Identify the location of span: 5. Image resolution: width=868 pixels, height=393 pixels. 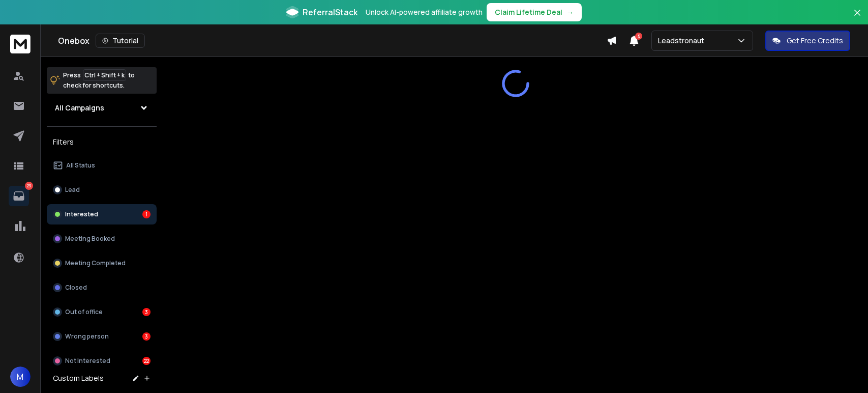
(639, 36).